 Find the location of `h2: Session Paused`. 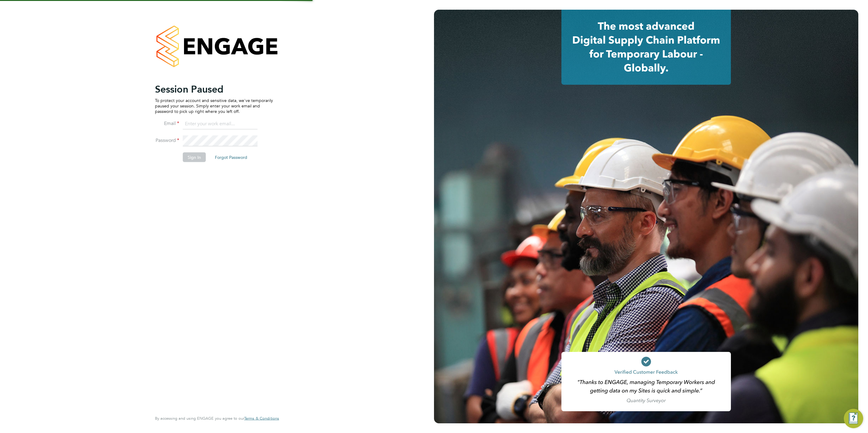

h2: Session Paused is located at coordinates (214, 89).